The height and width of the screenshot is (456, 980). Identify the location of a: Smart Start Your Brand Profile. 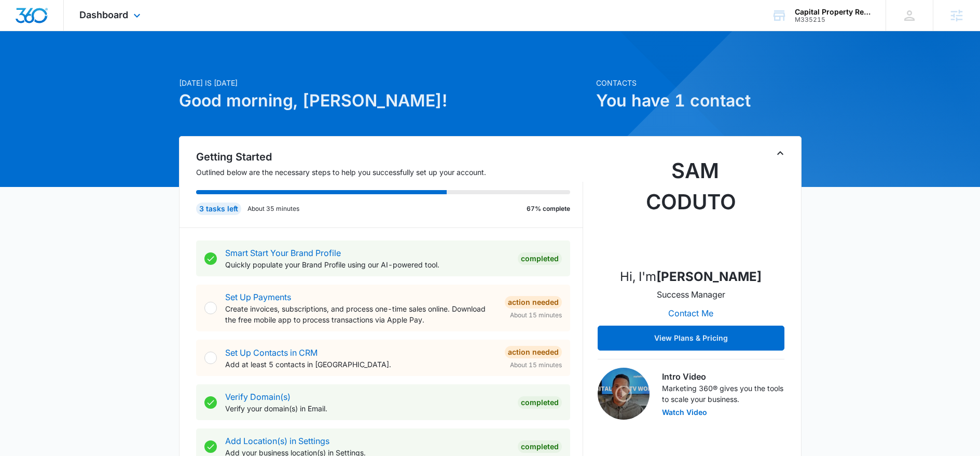
(283, 253).